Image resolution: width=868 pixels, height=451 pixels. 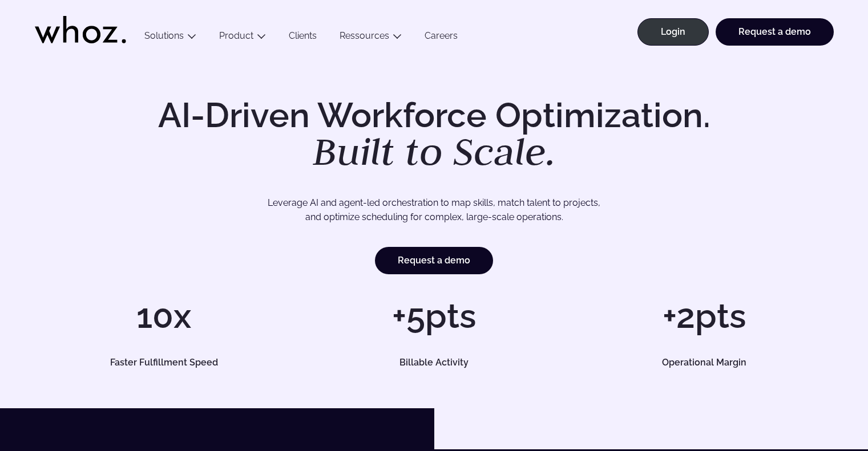 What do you see at coordinates (704, 316) in the screenshot?
I see `h1: +2pts` at bounding box center [704, 316].